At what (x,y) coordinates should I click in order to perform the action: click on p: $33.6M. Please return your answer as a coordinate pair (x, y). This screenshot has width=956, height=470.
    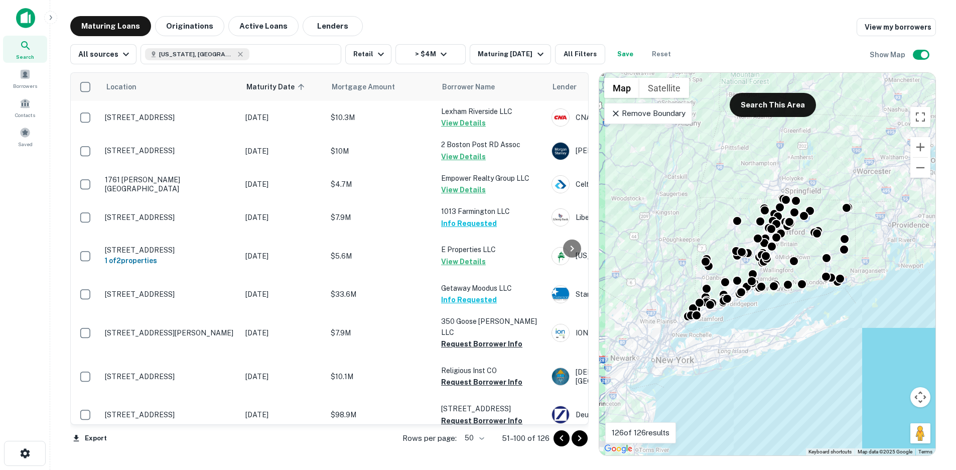
    Looking at the image, I should click on (381, 294).